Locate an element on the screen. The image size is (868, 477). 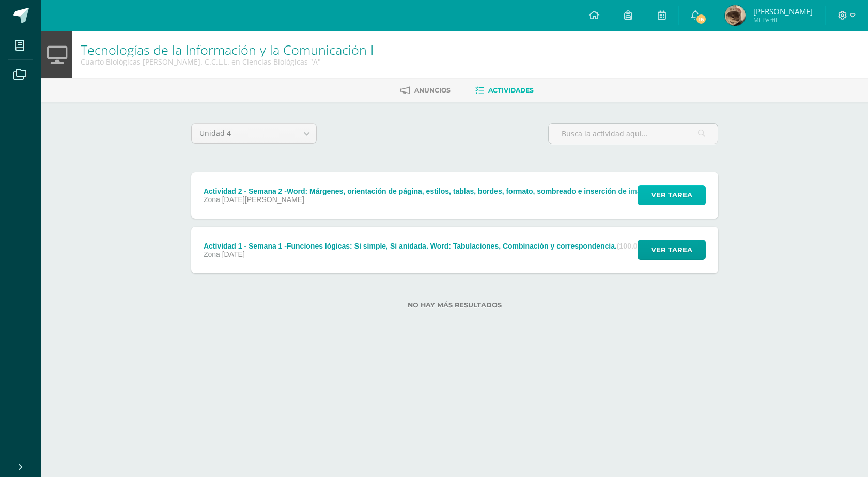
div: Actividad 2 - Semana 2 -Word: Márgenes, orientación de página, estilos, tablas, bordes, formato, ... is located at coordinates (450, 191).